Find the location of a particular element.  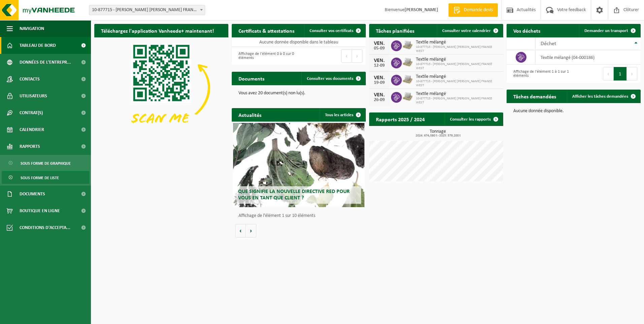

a: Consulter les rapports is located at coordinates (473, 120).